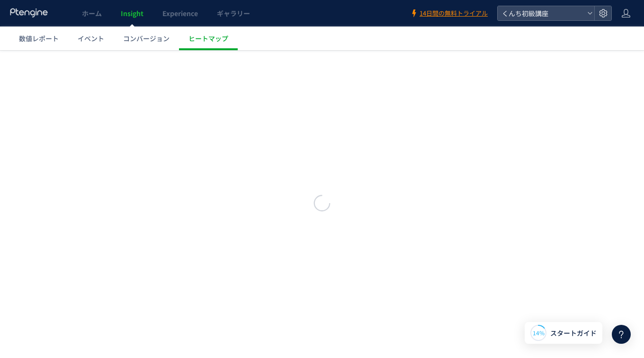 This screenshot has width=644, height=358. I want to click on span: くんち初級講座, so click(541, 13).